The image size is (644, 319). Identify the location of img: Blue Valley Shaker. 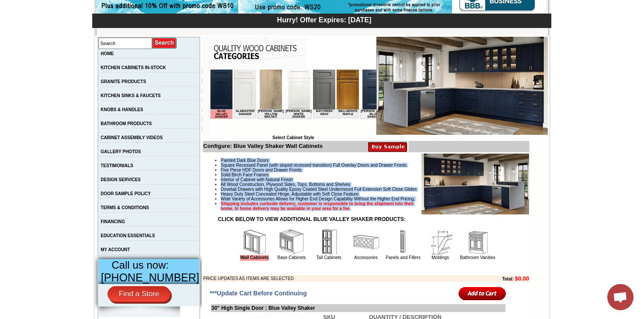
(462, 86).